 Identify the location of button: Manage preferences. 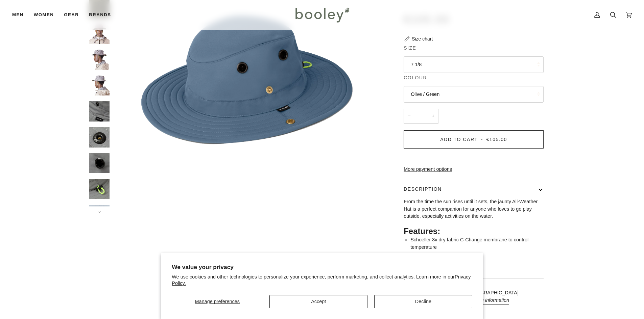
(217, 302).